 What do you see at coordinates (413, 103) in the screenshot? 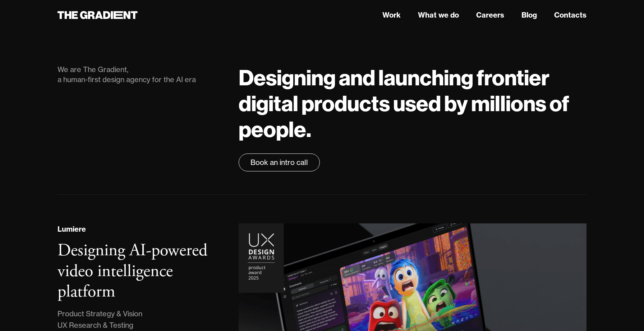
I see `h1: Designing and launching frontier digital products used by millions of people.` at bounding box center [413, 103].